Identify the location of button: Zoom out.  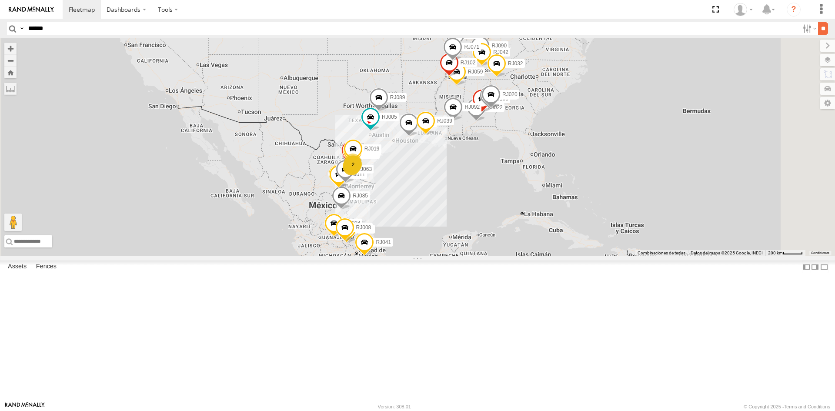
(10, 60).